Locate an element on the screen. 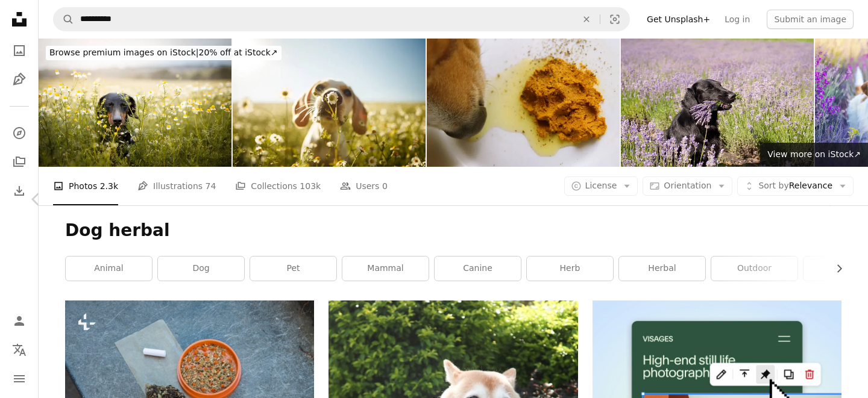 This screenshot has width=868, height=398. span: Relevance is located at coordinates (795, 186).